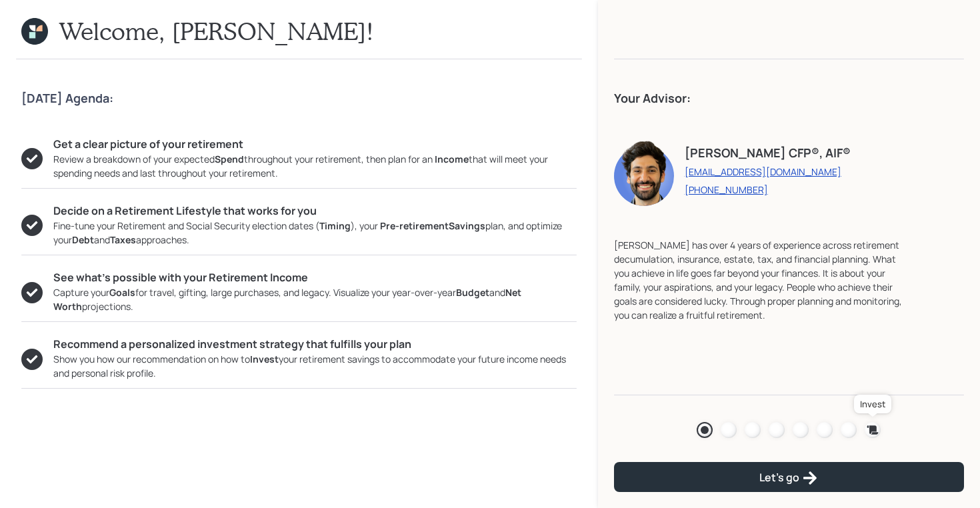 The height and width of the screenshot is (508, 980). I want to click on b: Savings, so click(467, 225).